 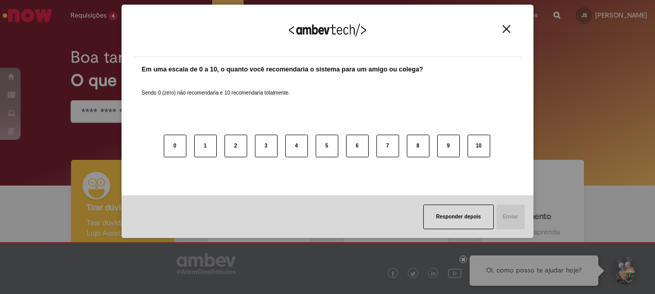 I want to click on label: Em uma escala de 0 a 10, o quanto você recomendaria o sistema para um amigo ou colega?, so click(x=282, y=69).